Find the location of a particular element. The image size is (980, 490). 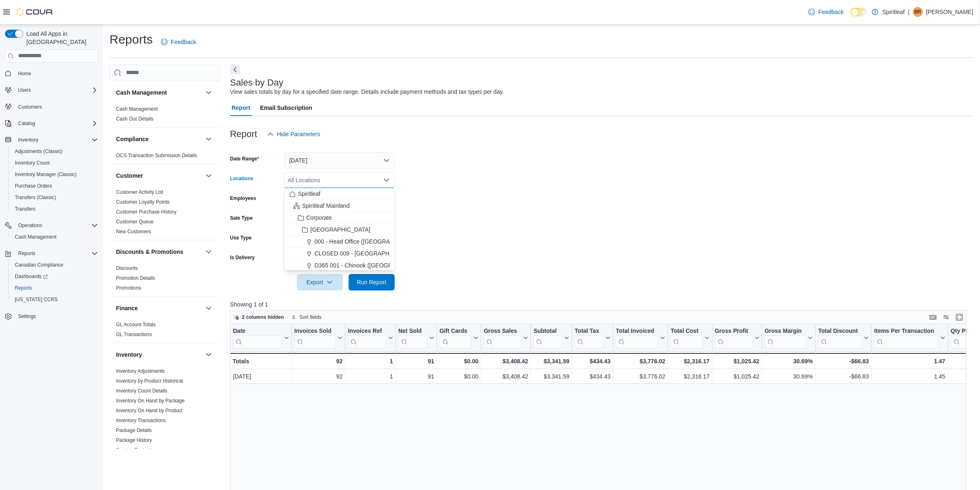

div: $3,408.42 is located at coordinates (505, 376).